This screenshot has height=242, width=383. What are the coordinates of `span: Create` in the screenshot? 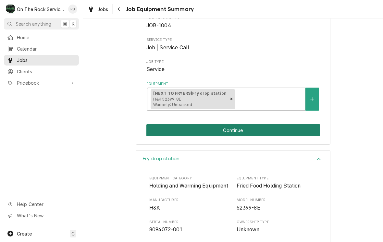 It's located at (24, 233).